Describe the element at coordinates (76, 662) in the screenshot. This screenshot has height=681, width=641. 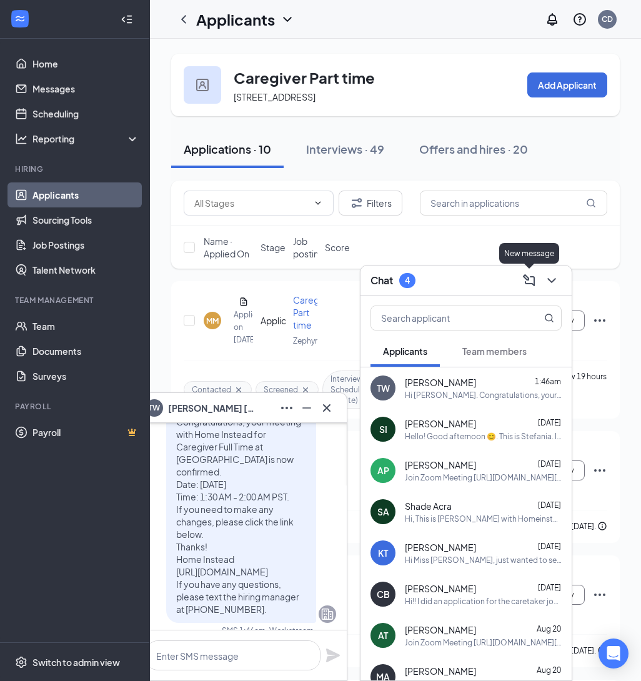
I see `div: Switch to admin view` at that location.